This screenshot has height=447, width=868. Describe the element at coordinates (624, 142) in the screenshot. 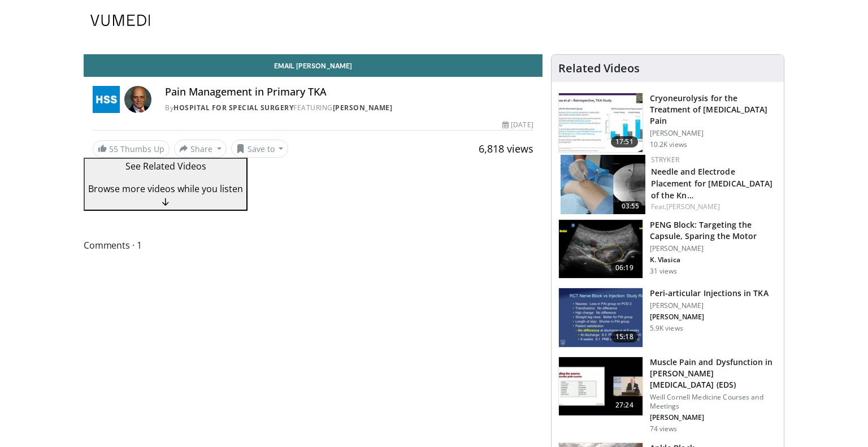

I see `span: 17:51` at that location.